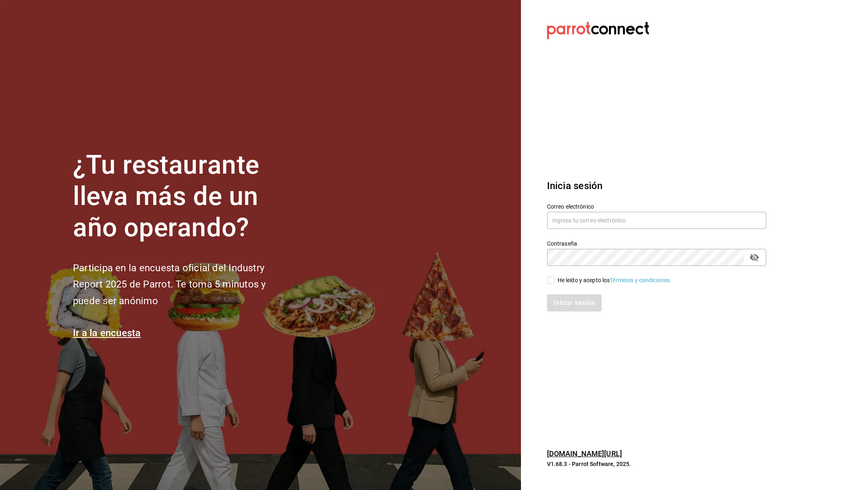  Describe the element at coordinates (754, 258) in the screenshot. I see `button: passwordField` at that location.